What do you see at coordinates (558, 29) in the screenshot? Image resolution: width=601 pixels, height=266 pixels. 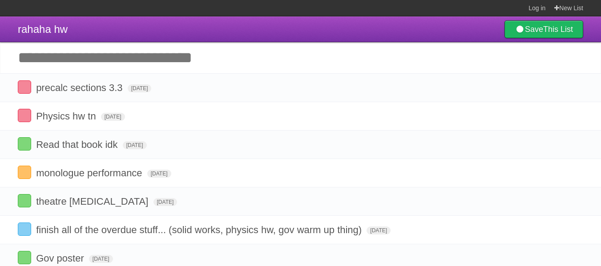 I see `b: This List` at bounding box center [558, 29].